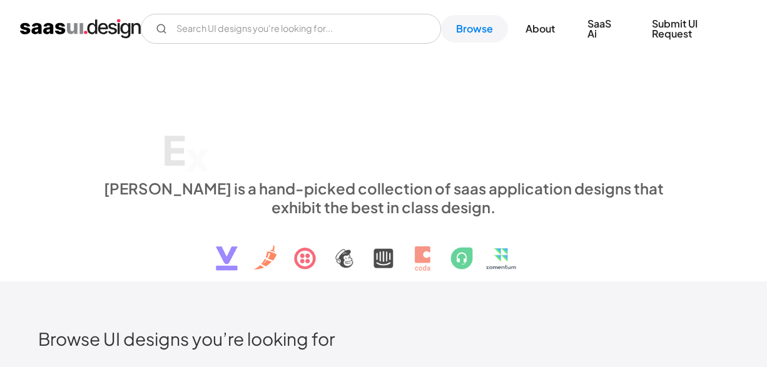 The image size is (767, 367). What do you see at coordinates (291, 29) in the screenshot?
I see `input: Search UI designs you're looking for...` at bounding box center [291, 29].